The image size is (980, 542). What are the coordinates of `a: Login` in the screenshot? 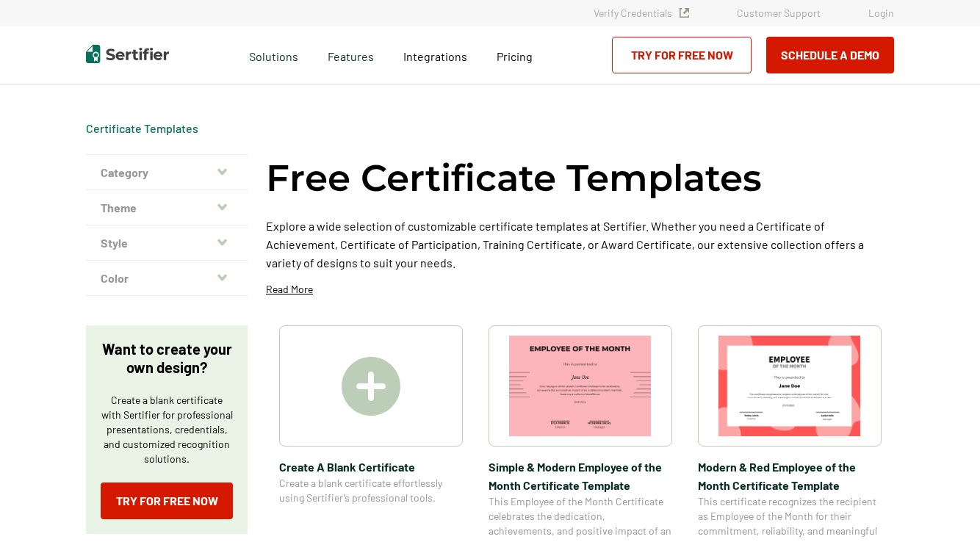 It's located at (881, 13).